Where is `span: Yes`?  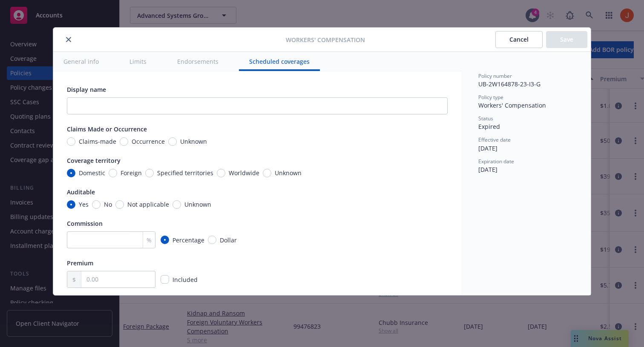 span: Yes is located at coordinates (83, 204).